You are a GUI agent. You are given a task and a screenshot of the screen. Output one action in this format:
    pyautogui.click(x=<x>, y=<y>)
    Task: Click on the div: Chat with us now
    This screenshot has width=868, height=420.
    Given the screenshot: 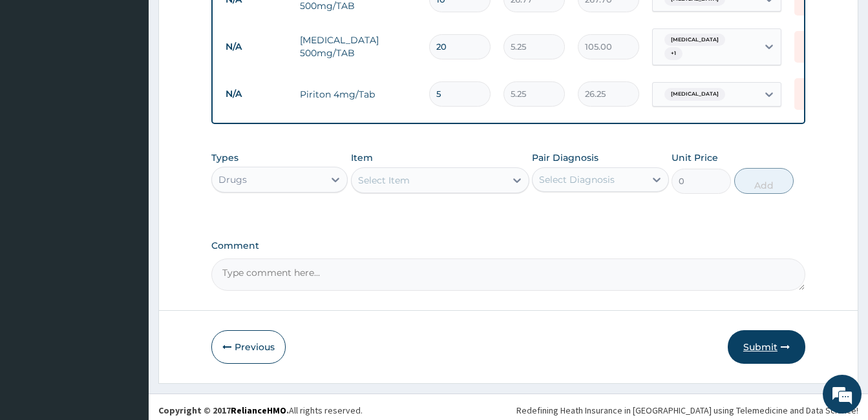 What is the action you would take?
    pyautogui.click(x=142, y=81)
    